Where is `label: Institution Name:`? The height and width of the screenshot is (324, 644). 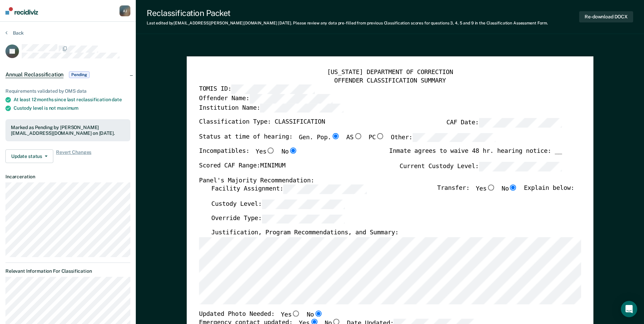
label: Institution Name: is located at coordinates (271, 108).